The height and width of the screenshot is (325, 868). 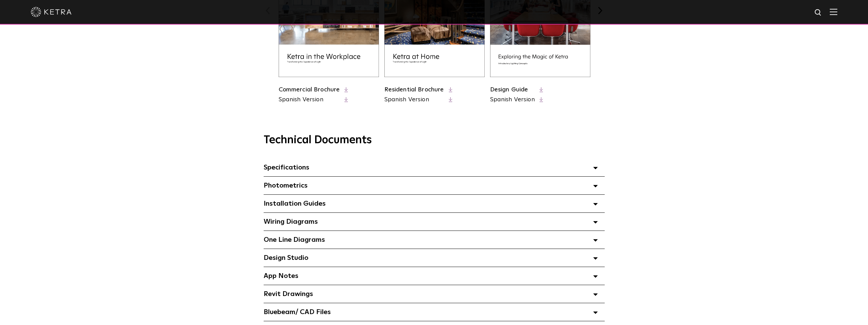 What do you see at coordinates (414, 90) in the screenshot?
I see `a: Residential Brochure` at bounding box center [414, 90].